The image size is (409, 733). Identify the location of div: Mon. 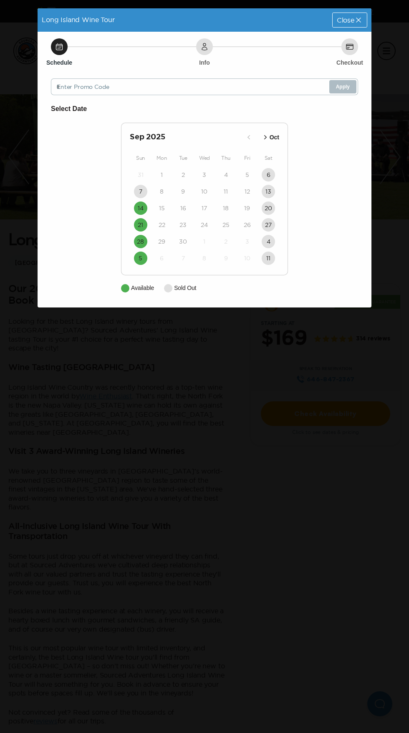
(161, 158).